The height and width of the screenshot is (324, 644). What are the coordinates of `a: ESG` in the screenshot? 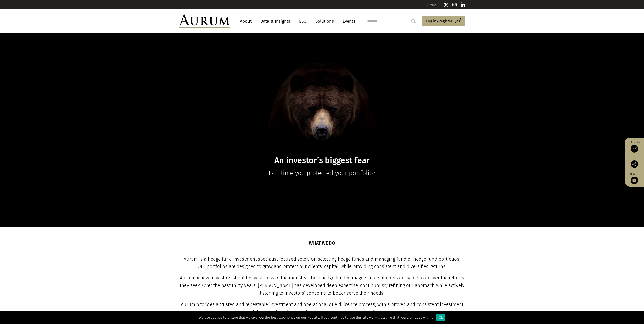 It's located at (303, 21).